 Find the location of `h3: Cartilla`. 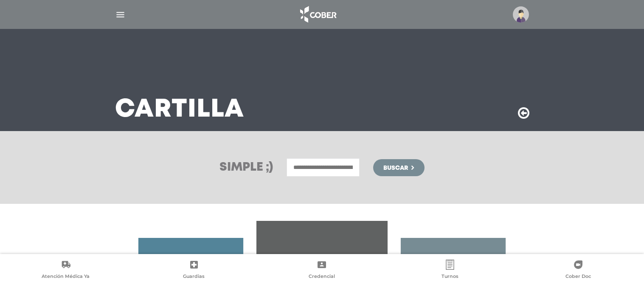

h3: Cartilla is located at coordinates (179, 109).